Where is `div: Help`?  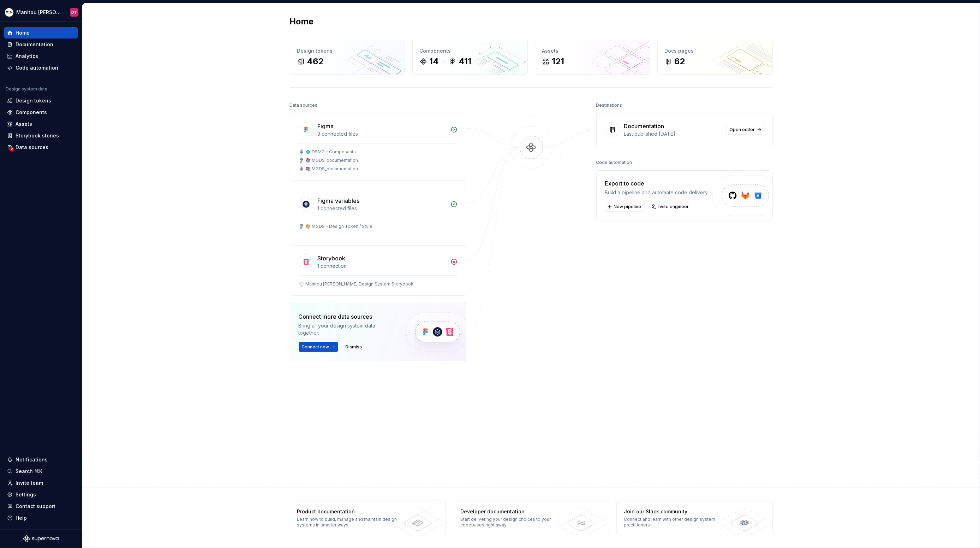 div: Help is located at coordinates (21, 518).